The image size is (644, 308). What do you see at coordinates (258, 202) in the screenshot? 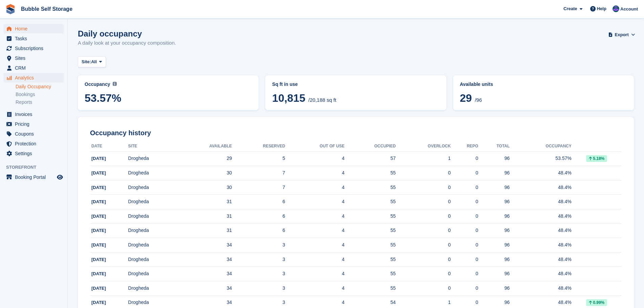
I see `td: 6` at bounding box center [258, 202].